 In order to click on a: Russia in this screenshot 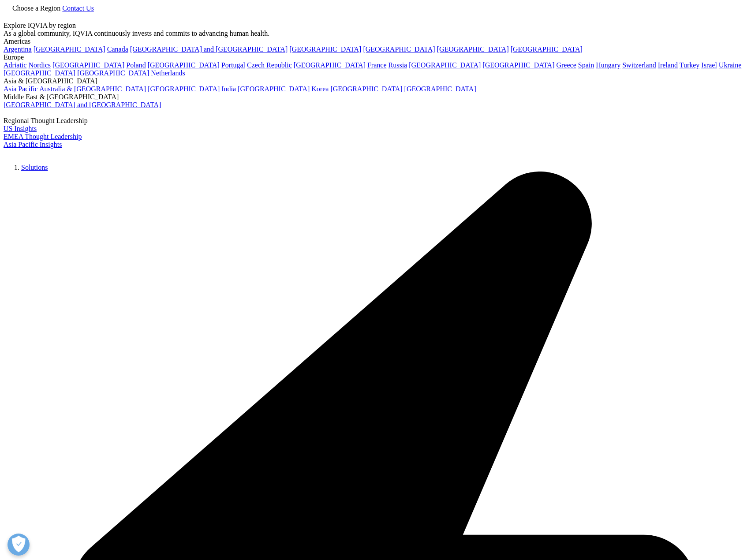, I will do `click(398, 65)`.